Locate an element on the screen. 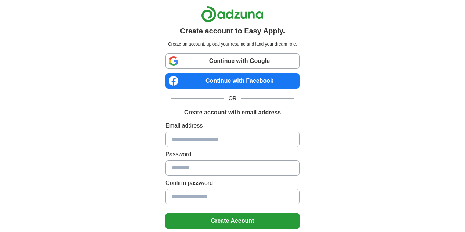 Image resolution: width=465 pixels, height=232 pixels. button: Create Account is located at coordinates (232, 221).